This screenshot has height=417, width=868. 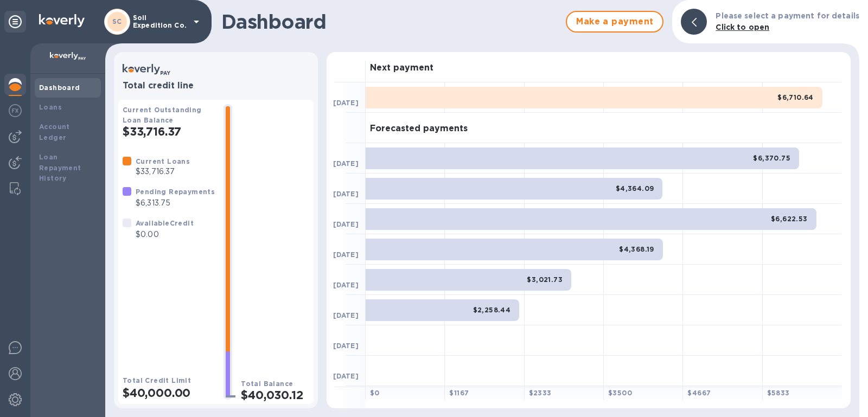 What do you see at coordinates (615, 22) in the screenshot?
I see `span: Make a payment` at bounding box center [615, 22].